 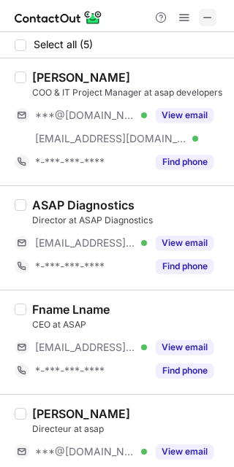 I want to click on div: Director at ASAP Diagnostics, so click(x=128, y=220).